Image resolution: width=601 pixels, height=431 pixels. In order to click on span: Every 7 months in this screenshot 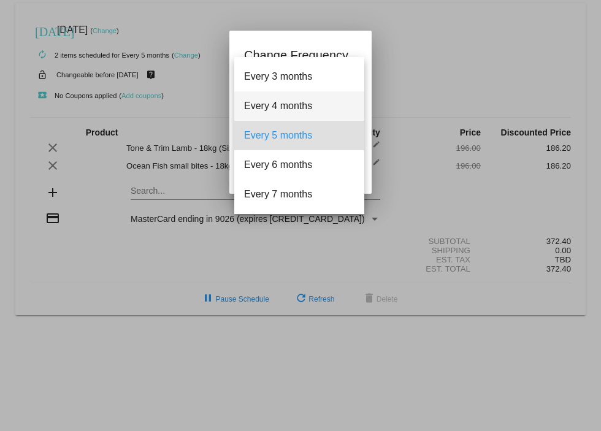, I will do `click(299, 194)`.